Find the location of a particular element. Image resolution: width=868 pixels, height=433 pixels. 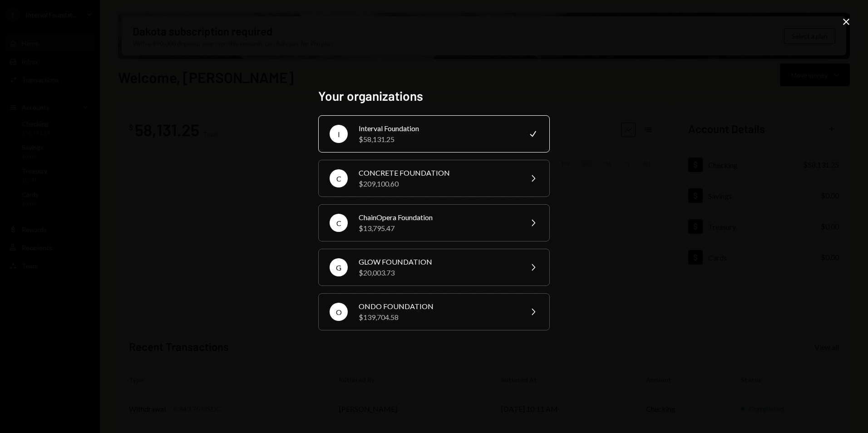

div: ChainOpera Foundation is located at coordinates (438, 217).